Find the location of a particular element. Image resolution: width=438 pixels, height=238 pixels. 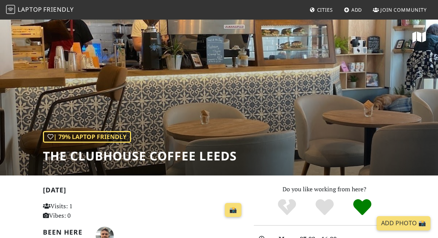

a: Cities is located at coordinates (321, 10).